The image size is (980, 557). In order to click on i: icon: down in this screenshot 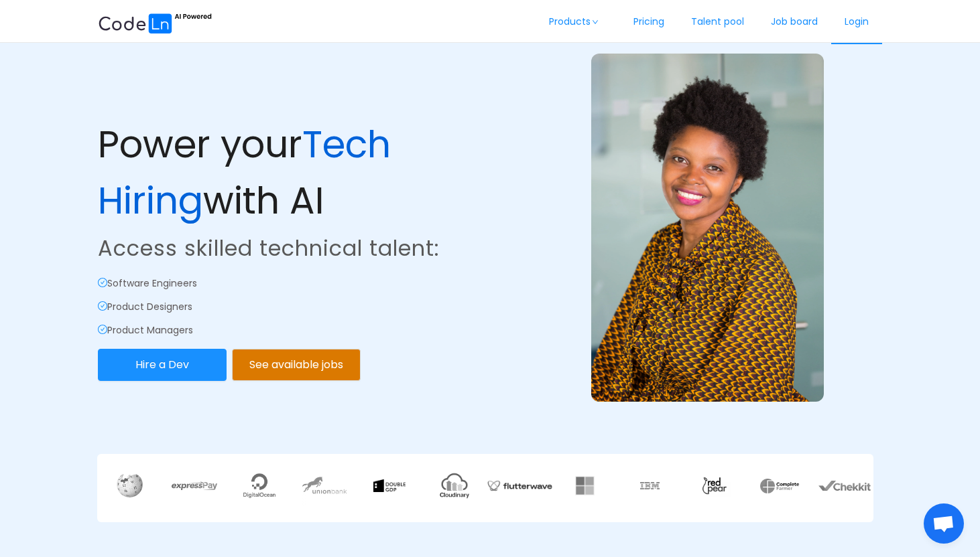, I will do `click(595, 22)`.